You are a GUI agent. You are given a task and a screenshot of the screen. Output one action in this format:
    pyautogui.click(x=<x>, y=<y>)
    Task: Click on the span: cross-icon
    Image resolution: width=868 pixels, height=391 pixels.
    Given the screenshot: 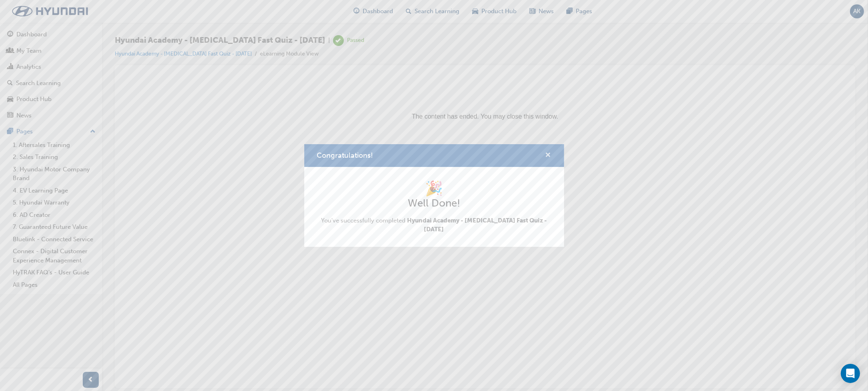 What is the action you would take?
    pyautogui.click(x=548, y=156)
    